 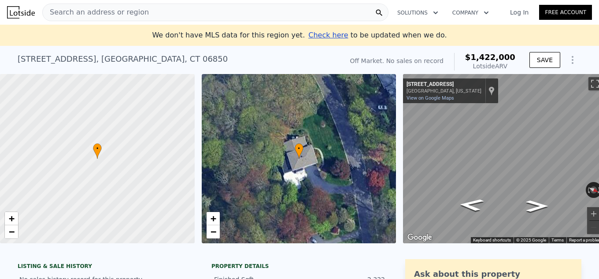 I want to click on button: Solutions, so click(x=417, y=13).